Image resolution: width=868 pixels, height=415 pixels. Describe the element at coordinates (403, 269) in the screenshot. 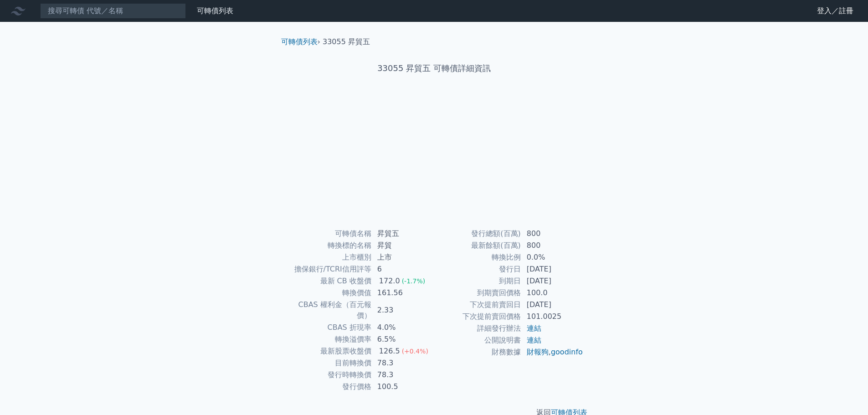

I see `td: 6` at that location.